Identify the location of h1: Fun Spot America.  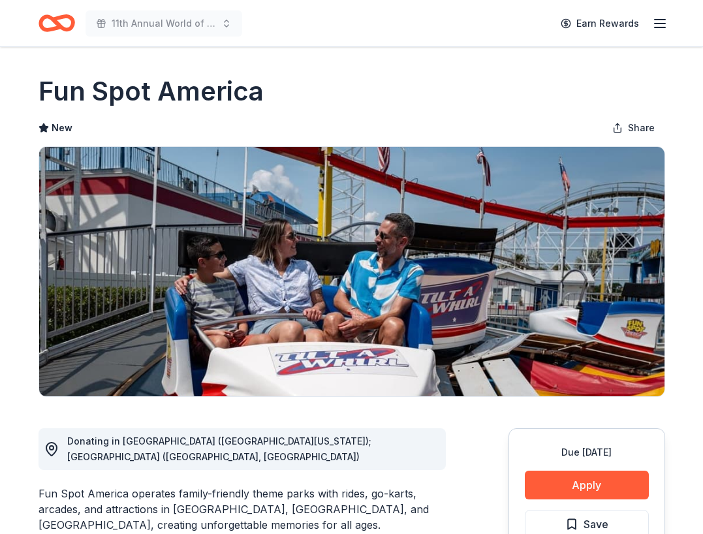
(151, 91).